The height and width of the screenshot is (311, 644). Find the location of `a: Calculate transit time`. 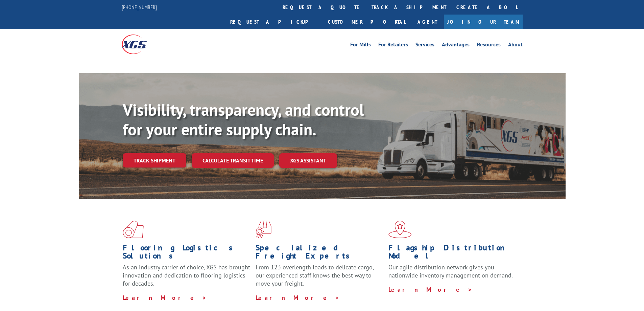

a: Calculate transit time is located at coordinates (232, 161).